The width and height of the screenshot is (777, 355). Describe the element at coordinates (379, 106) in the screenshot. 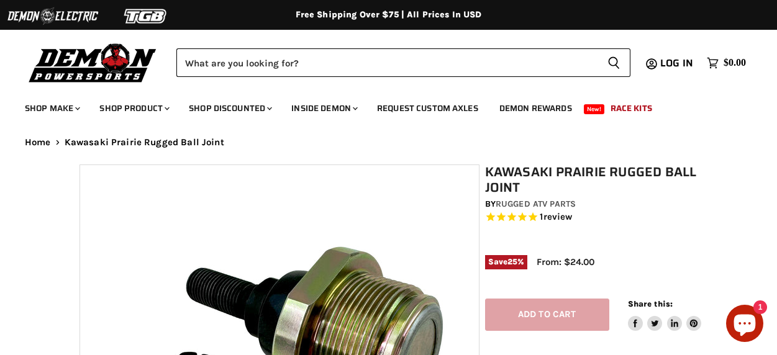

I see `ul: Main menu` at that location.